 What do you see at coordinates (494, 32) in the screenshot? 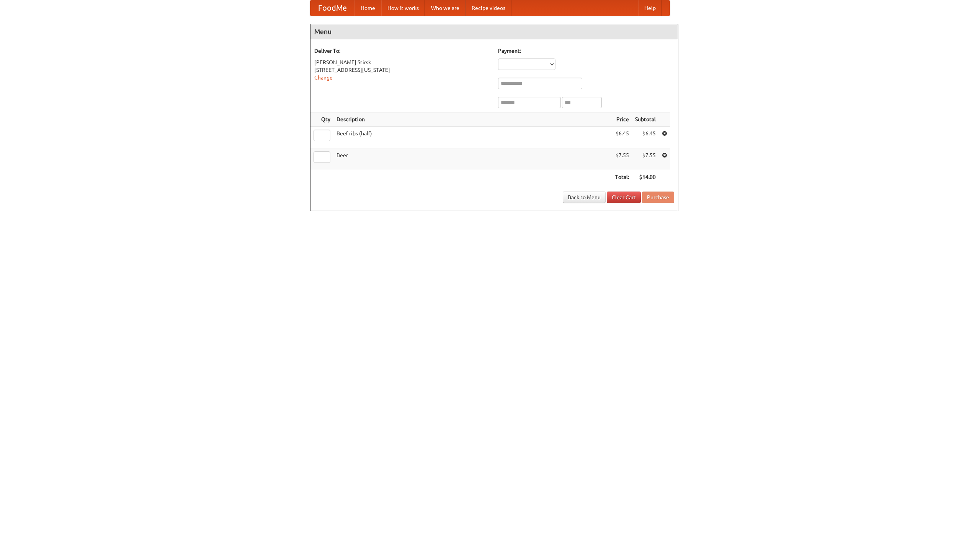
I see `h4: Menu` at bounding box center [494, 32].